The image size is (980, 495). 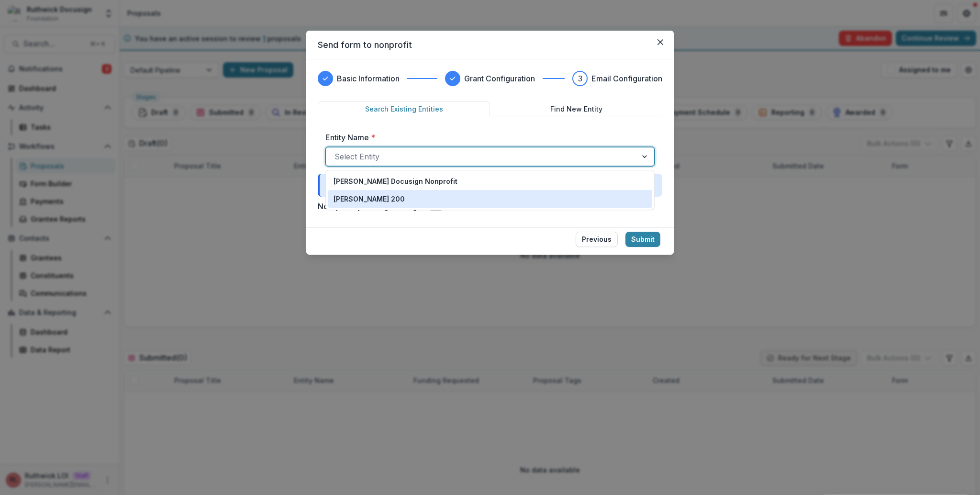 I want to click on button: Search Existing Entities, so click(x=404, y=108).